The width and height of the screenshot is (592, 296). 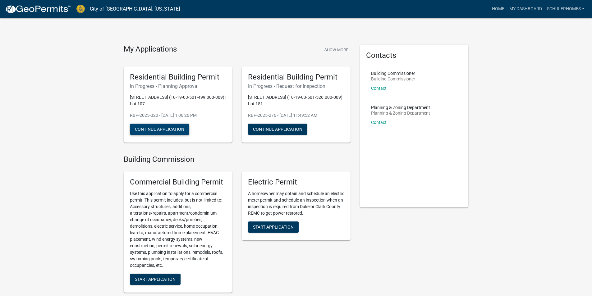 What do you see at coordinates (178, 182) in the screenshot?
I see `h5: Commercial Building Permit` at bounding box center [178, 182].